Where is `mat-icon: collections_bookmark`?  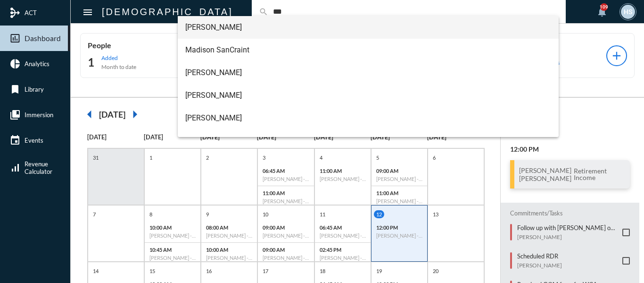
mat-icon: collections_bookmark is located at coordinates (15, 115).